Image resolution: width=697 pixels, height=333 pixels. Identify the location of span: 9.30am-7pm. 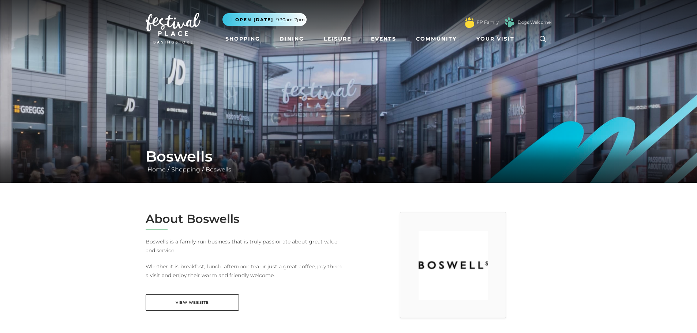
(290, 20).